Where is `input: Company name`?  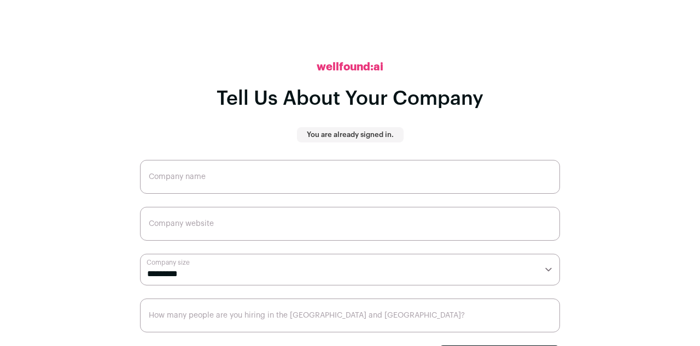 input: Company name is located at coordinates (350, 177).